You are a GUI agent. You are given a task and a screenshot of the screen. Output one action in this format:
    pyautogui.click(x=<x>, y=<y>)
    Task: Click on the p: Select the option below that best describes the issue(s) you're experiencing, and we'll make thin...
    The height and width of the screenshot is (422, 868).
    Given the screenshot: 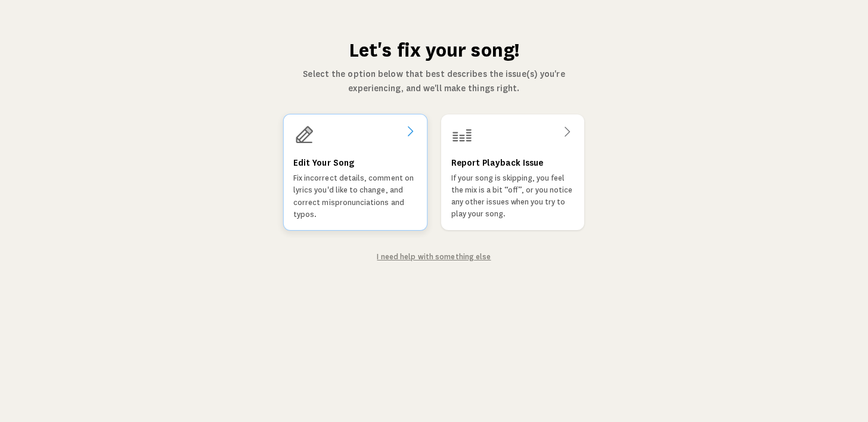 What is the action you would take?
    pyautogui.click(x=434, y=81)
    